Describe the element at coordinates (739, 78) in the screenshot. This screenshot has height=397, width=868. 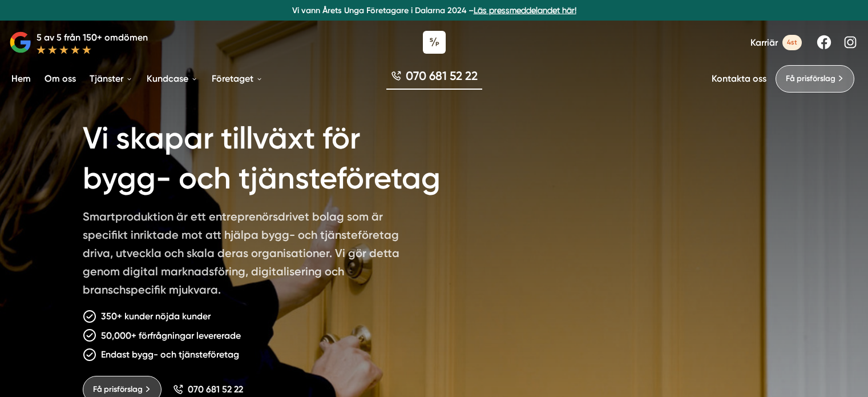
I see `a: Kontakta oss` at that location.